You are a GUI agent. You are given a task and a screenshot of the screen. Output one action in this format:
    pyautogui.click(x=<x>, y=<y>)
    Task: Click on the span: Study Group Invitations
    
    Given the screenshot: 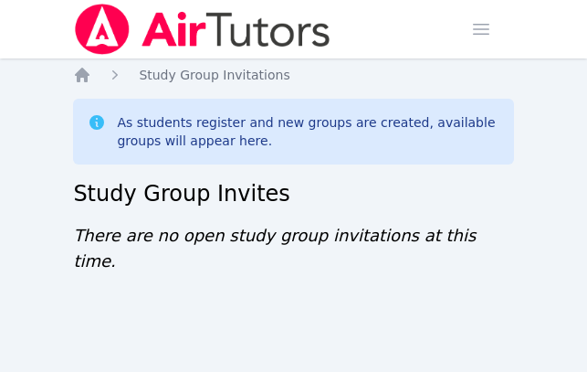 What is the action you would take?
    pyautogui.click(x=214, y=75)
    